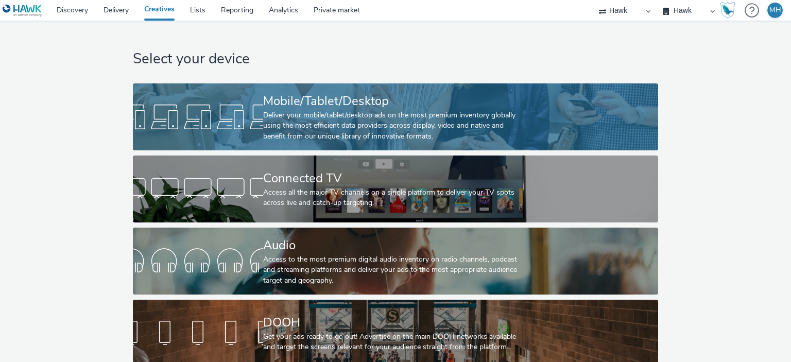 This screenshot has height=362, width=791. I want to click on a: Mobile/Tablet/DesktopDeliver your mobile/tablet/desktop ads on the most premium inventory globall..., so click(395, 117).